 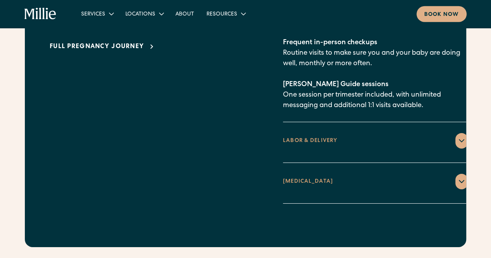 What do you see at coordinates (40, 14) in the screenshot?
I see `a: home` at bounding box center [40, 14].